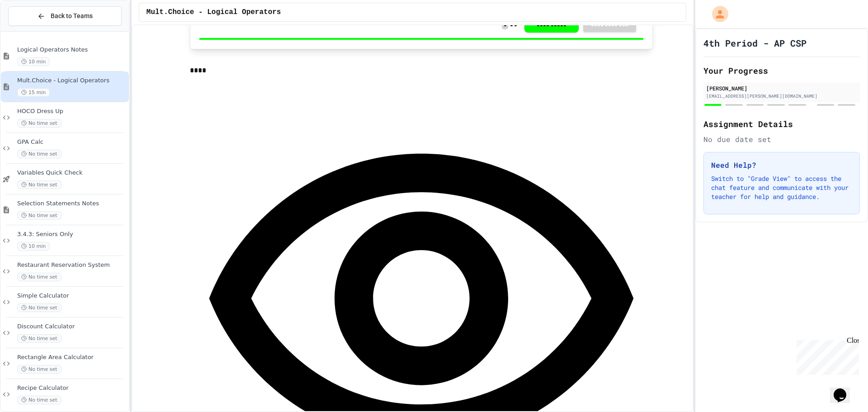 The height and width of the screenshot is (412, 868). What do you see at coordinates (717, 14) in the screenshot?
I see `div: My Account` at bounding box center [717, 14].